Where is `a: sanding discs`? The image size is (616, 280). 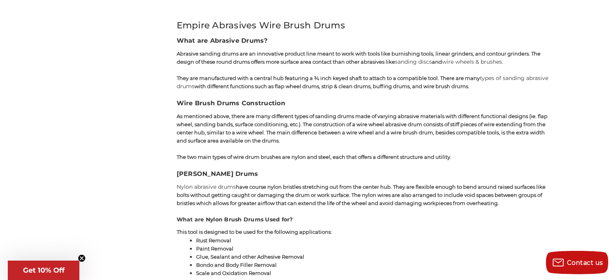
a: sanding discs is located at coordinates (413, 62).